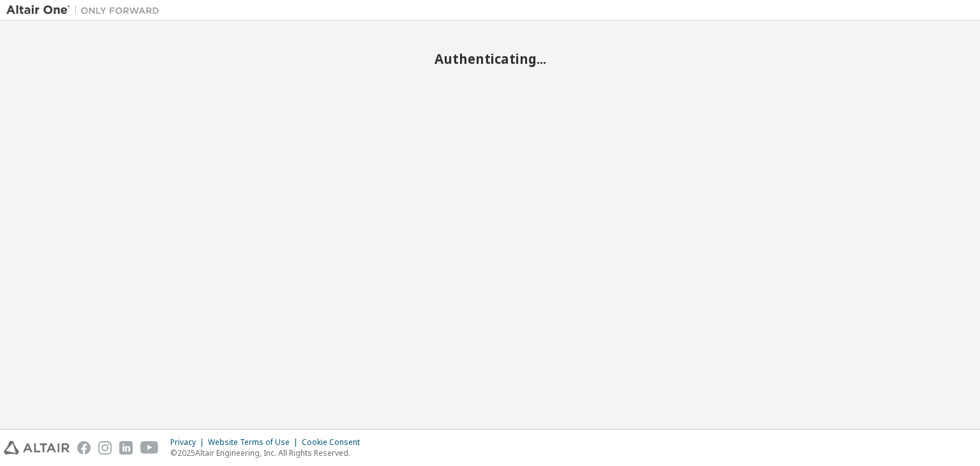 The width and height of the screenshot is (980, 466). I want to click on div: Privacy, so click(189, 442).